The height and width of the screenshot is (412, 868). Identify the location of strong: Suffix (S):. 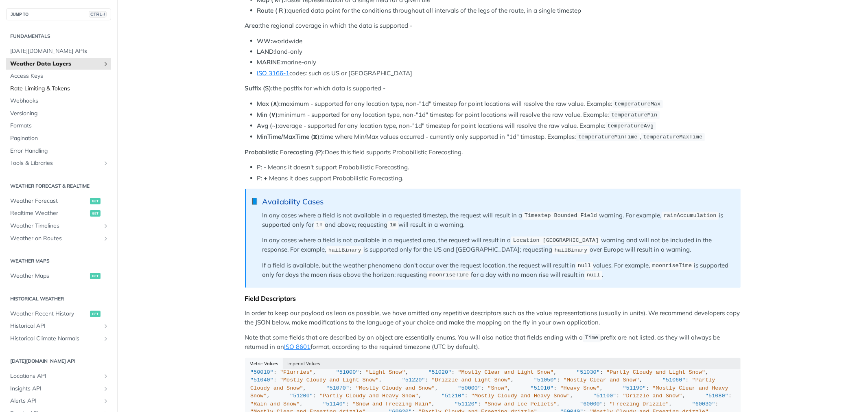
(259, 88).